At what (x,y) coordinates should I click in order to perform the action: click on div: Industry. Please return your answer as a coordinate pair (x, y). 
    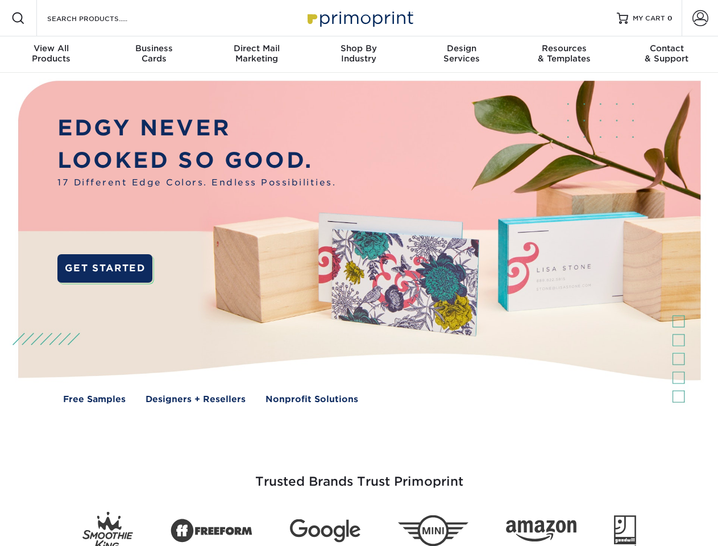
    Looking at the image, I should click on (359, 53).